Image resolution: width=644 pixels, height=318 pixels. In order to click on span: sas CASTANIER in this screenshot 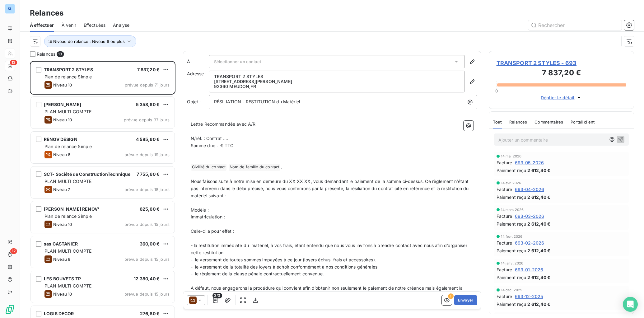, I will do `click(61, 244)`.